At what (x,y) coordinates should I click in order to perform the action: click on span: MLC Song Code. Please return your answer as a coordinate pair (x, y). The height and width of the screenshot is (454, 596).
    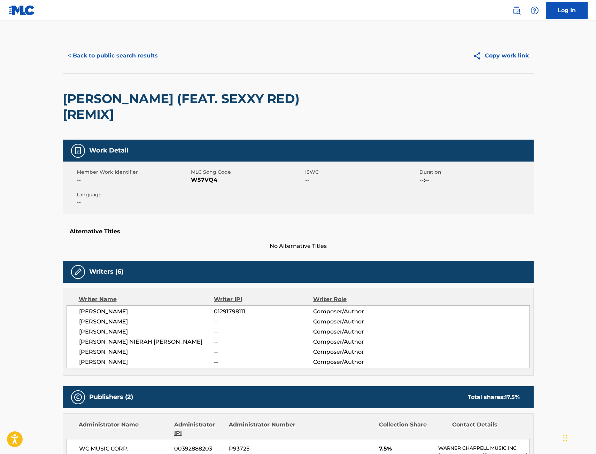
    Looking at the image, I should click on (247, 172).